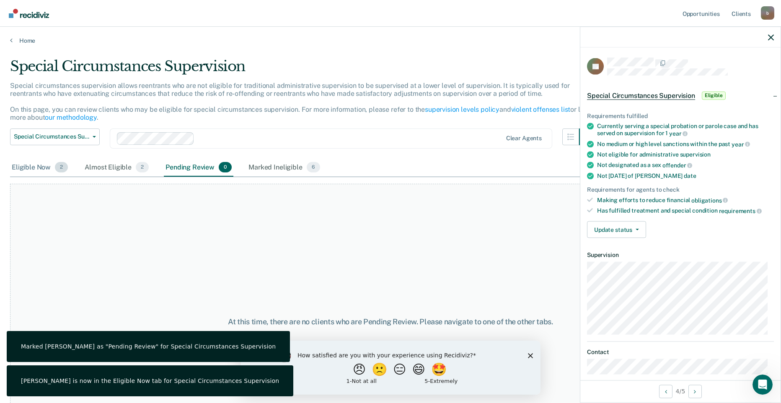 The height and width of the screenshot is (403, 781). What do you see at coordinates (284, 168) in the screenshot?
I see `div: Marked Ineligible` at bounding box center [284, 168].